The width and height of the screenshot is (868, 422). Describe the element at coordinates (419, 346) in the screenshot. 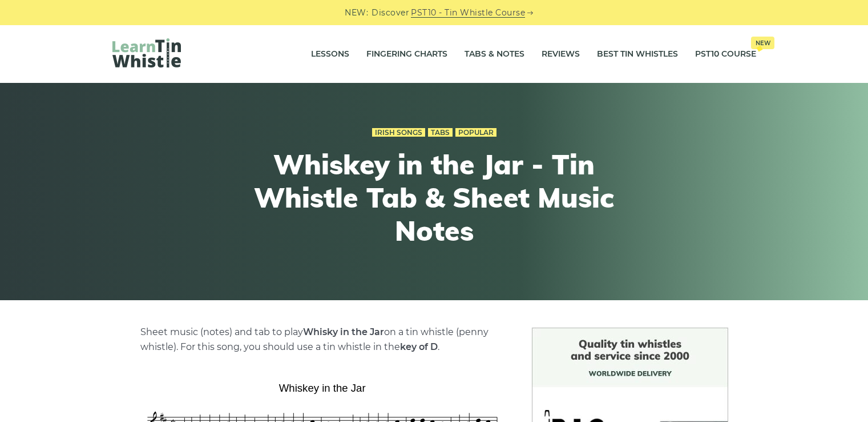

I see `strong: key of D` at that location.